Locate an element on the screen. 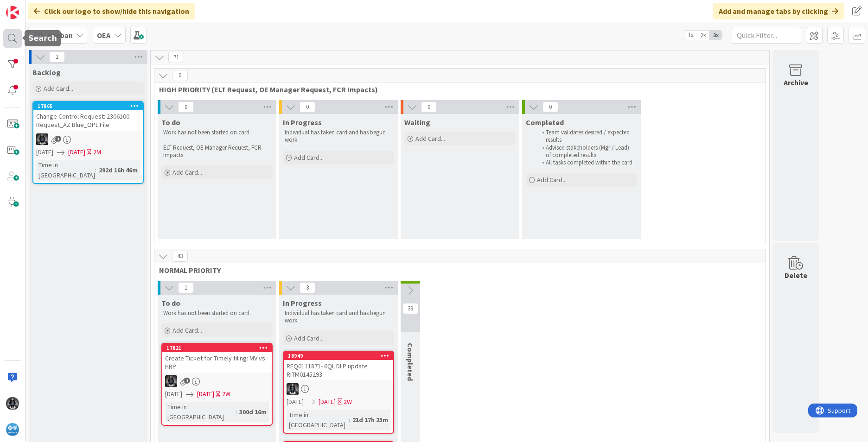 The height and width of the screenshot is (442, 868). span: Backlog is located at coordinates (46, 72).